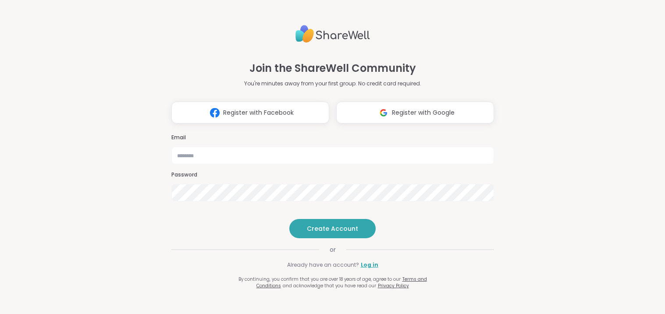 The image size is (665, 314). What do you see at coordinates (333, 34) in the screenshot?
I see `img: ShareWell Logo` at bounding box center [333, 34].